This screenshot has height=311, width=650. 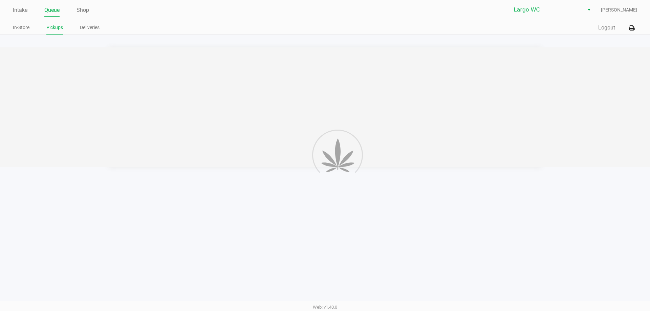 I want to click on a: Intake, so click(x=20, y=10).